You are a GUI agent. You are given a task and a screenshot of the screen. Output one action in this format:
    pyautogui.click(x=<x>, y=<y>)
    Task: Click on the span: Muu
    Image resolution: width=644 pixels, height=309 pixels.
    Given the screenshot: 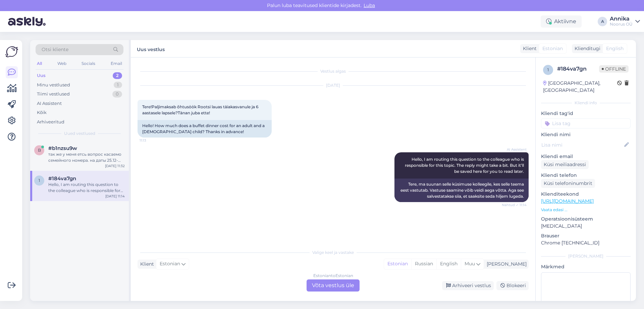 What is the action you would take?
    pyautogui.click(x=470, y=263)
    